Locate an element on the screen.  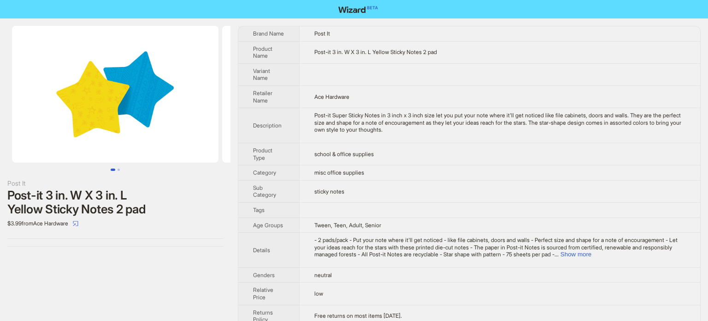
span: Category is located at coordinates (265, 172).